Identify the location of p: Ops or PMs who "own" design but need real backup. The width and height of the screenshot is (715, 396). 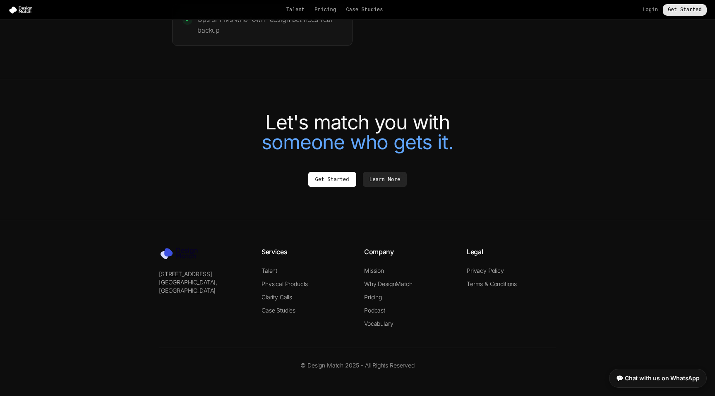
(270, 25).